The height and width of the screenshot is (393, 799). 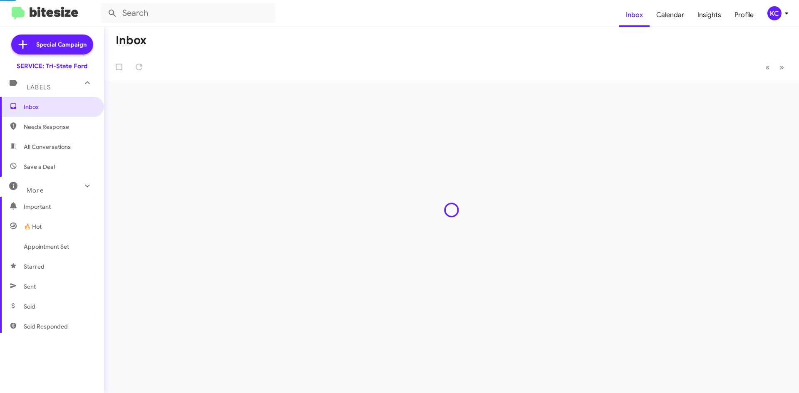 I want to click on button: Next, so click(x=782, y=67).